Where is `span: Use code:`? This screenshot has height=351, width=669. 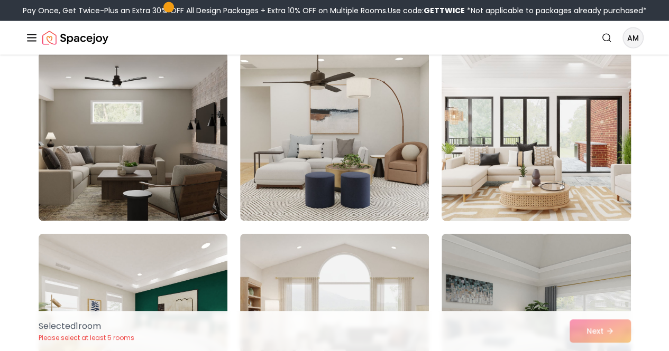 span: Use code: is located at coordinates (426, 11).